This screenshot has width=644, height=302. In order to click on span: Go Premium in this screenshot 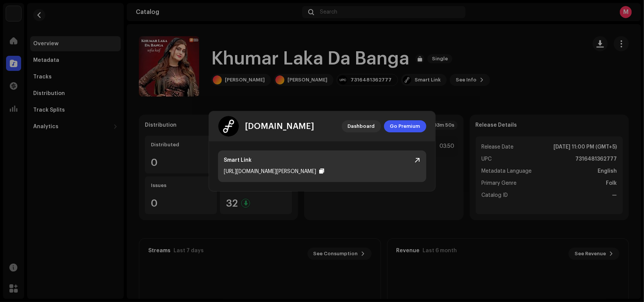, I will do `click(405, 126)`.